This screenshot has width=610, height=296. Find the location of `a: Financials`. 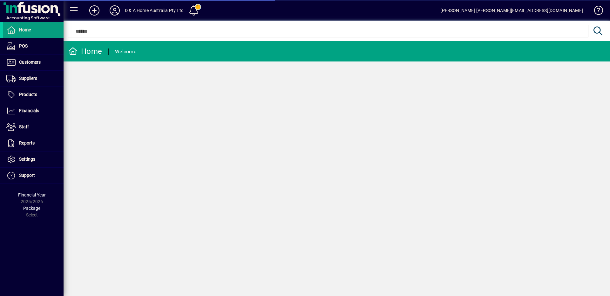

a: Financials is located at coordinates (33, 111).